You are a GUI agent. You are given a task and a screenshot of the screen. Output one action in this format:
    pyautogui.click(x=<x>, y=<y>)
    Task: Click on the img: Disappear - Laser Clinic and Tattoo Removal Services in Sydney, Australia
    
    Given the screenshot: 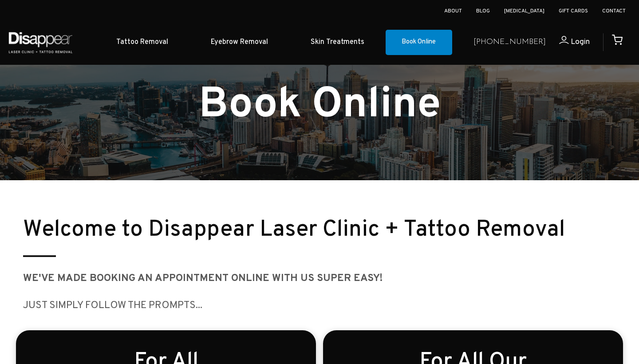 What is the action you would take?
    pyautogui.click(x=41, y=42)
    